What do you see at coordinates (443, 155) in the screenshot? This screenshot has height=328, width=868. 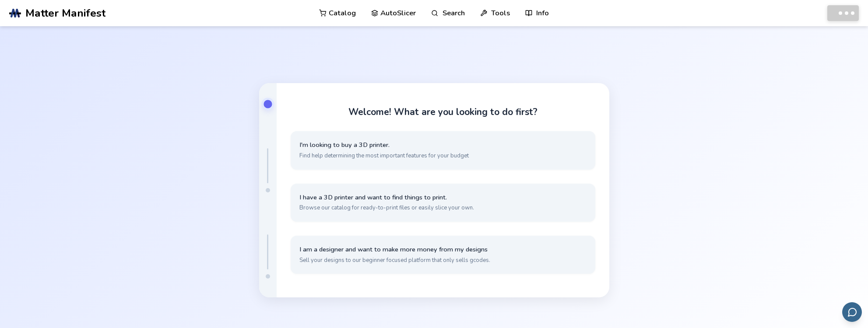 I see `span: Find help determining the most important features for your budget` at bounding box center [443, 155].